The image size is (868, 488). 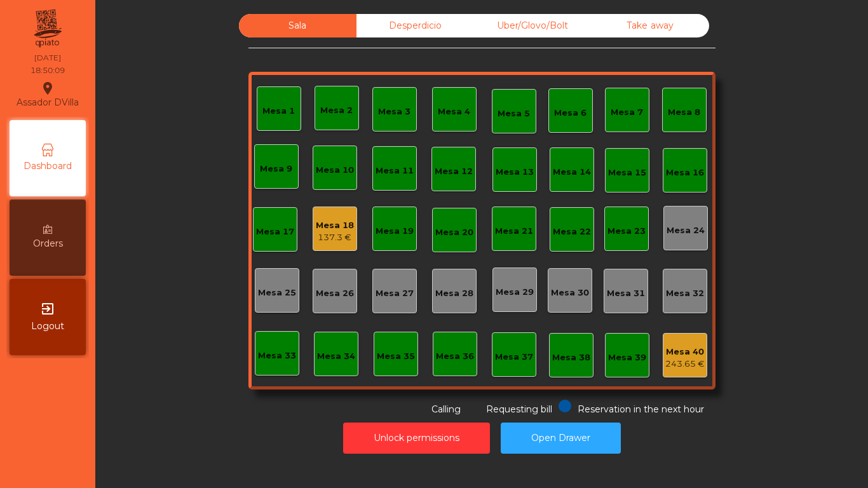 I want to click on div: Mesa 34, so click(x=336, y=356).